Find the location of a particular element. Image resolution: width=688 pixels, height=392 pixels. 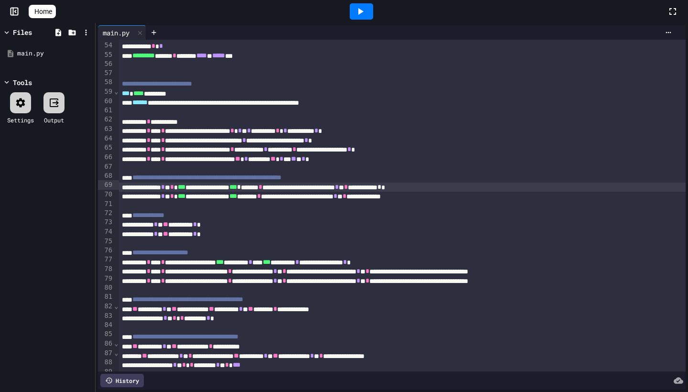

div: Files is located at coordinates (22, 32).